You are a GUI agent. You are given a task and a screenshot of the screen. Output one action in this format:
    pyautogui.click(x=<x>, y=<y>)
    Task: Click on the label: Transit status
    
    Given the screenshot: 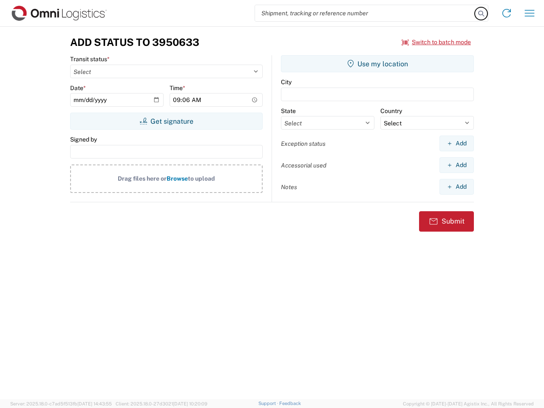 What is the action you would take?
    pyautogui.click(x=90, y=59)
    